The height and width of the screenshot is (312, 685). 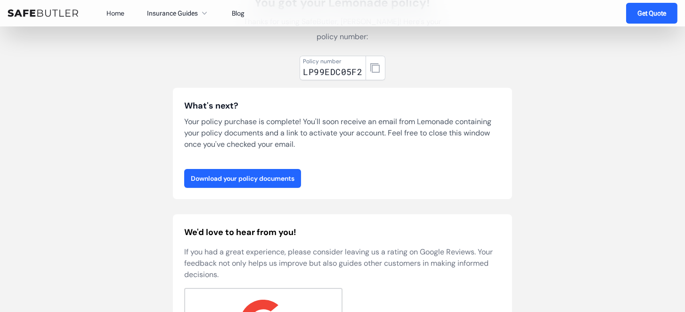 I want to click on button: Insurance Guides, so click(x=178, y=13).